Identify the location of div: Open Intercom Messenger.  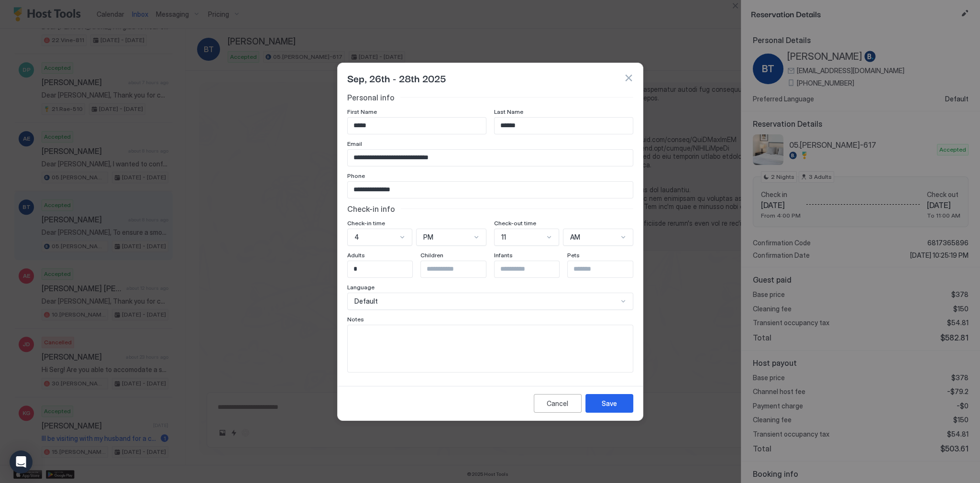
(21, 462).